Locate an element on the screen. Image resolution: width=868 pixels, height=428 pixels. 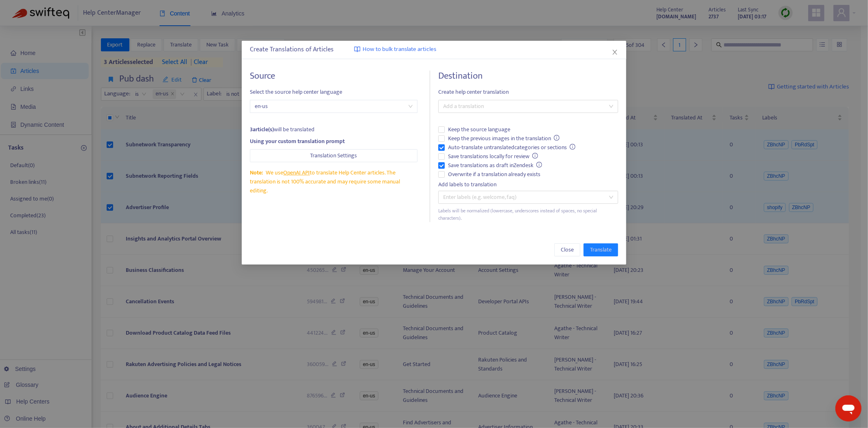
span: Save translations as draft in Zendesk is located at coordinates (495, 165).